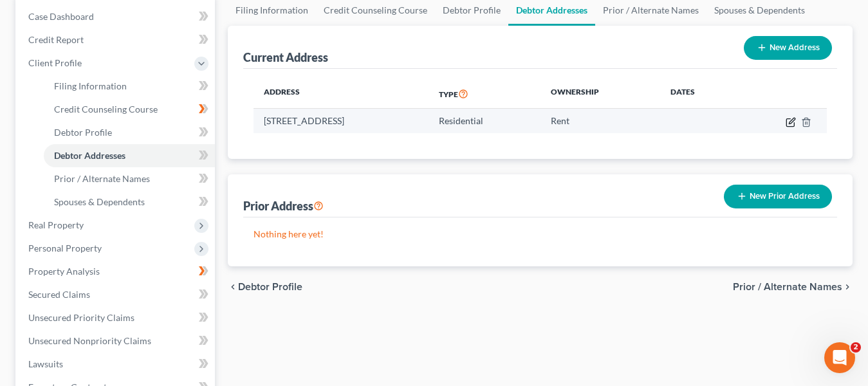 The image size is (868, 386). I want to click on th: Dates, so click(699, 94).